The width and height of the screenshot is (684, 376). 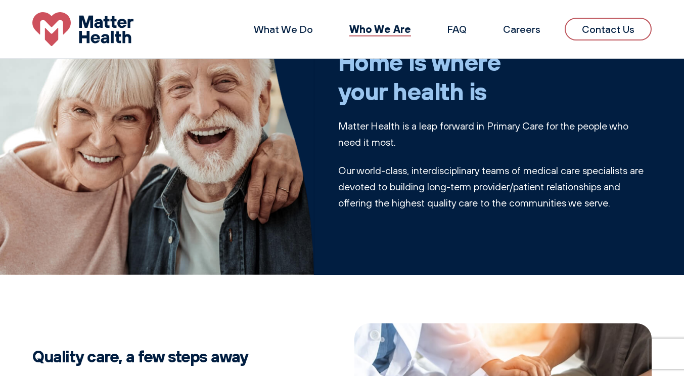 What do you see at coordinates (608, 29) in the screenshot?
I see `a: Contact Us` at bounding box center [608, 29].